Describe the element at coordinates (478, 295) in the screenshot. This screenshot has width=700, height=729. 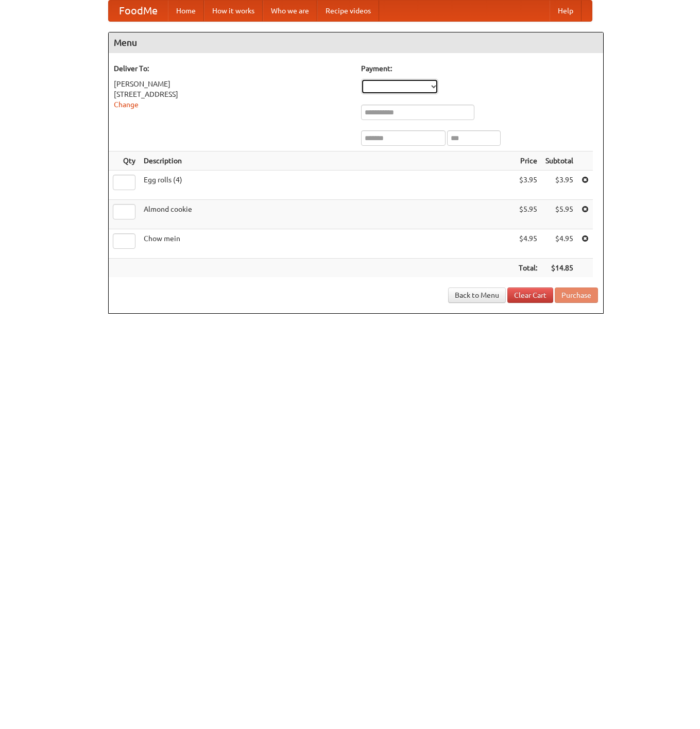
I see `a: Back to Menu` at that location.